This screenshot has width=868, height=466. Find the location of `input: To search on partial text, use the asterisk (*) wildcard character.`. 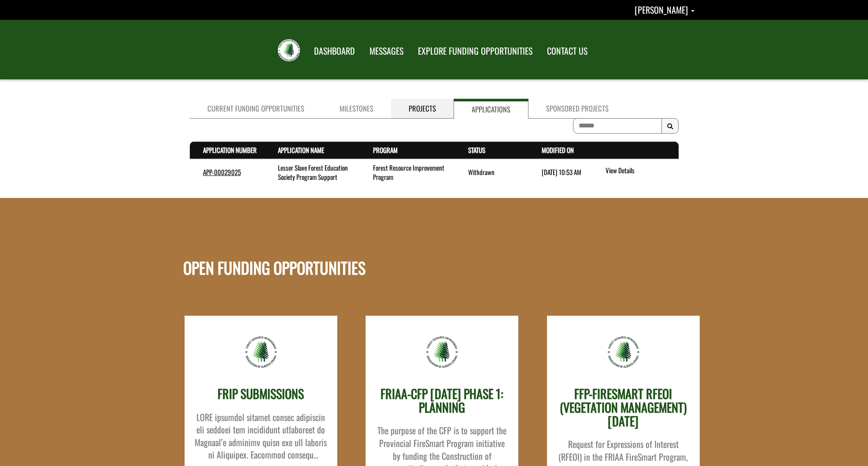

input: To search on partial text, use the asterisk (*) wildcard character. is located at coordinates (617, 126).